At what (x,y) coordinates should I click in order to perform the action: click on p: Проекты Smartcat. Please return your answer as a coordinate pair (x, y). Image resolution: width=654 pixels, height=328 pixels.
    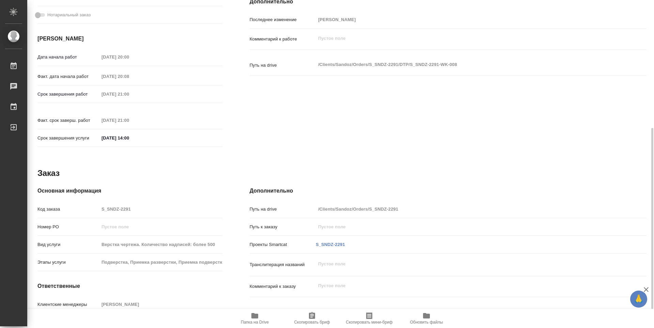
    Looking at the image, I should click on (283, 245).